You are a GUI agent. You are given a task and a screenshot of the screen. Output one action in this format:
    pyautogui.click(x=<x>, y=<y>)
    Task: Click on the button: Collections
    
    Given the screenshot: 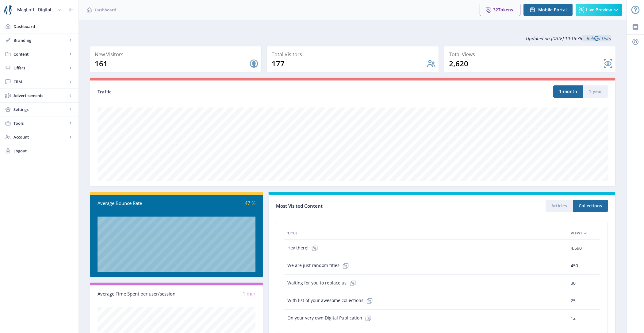 What is the action you would take?
    pyautogui.click(x=590, y=206)
    